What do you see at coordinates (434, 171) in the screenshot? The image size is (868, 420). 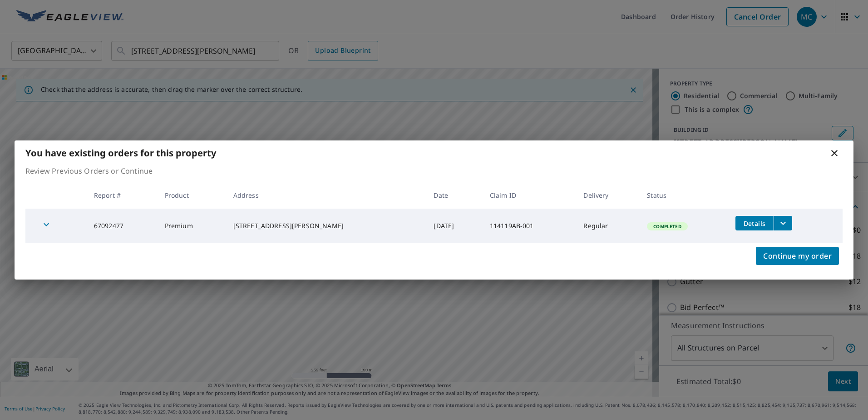 I see `p: Review Previous Orders or Continue` at bounding box center [434, 171].